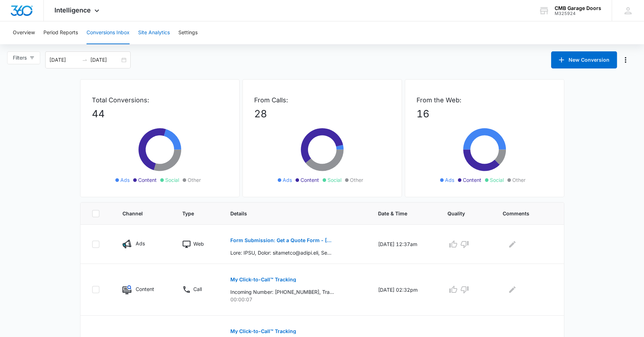 This screenshot has width=644, height=337. Describe the element at coordinates (193, 213) in the screenshot. I see `span: Type` at that location.